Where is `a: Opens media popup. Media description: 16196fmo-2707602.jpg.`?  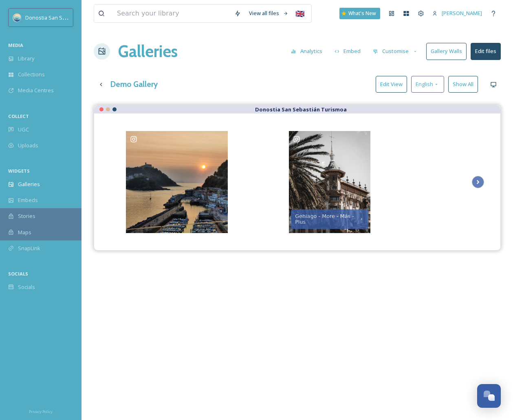
a: Opens media popup. Media description: 16196fmo-2707602.jpg. is located at coordinates (177, 182).